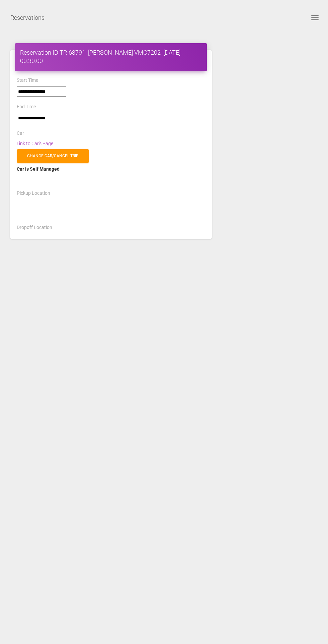 This screenshot has height=644, width=328. Describe the element at coordinates (20, 133) in the screenshot. I see `label: Car` at that location.